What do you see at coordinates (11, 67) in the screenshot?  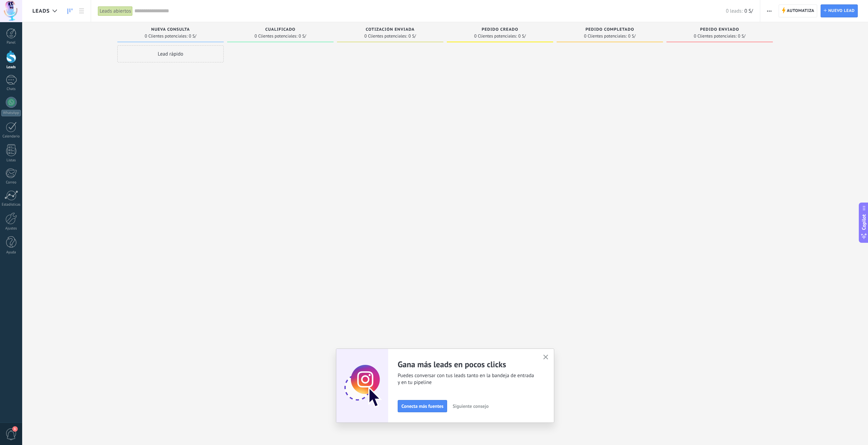 I see `div: Leads` at bounding box center [11, 67].